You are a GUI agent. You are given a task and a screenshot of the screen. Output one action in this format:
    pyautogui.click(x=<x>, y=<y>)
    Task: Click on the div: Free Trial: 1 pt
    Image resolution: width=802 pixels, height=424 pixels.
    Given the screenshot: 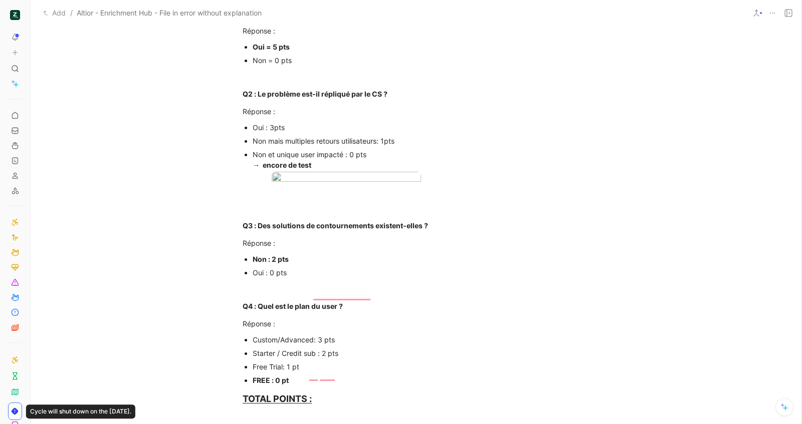 What is the action you would take?
    pyautogui.click(x=421, y=367)
    